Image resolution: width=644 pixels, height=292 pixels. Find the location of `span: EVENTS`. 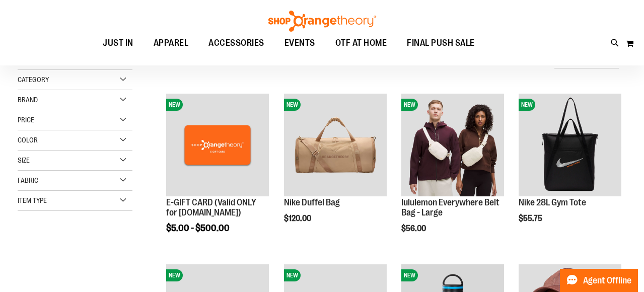

span: EVENTS is located at coordinates (300, 43).